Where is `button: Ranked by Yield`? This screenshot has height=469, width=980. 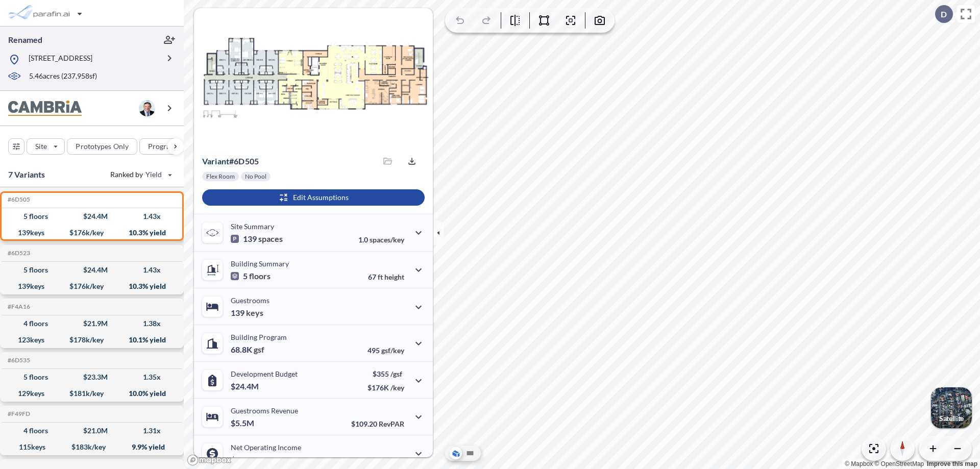
button: Ranked by Yield is located at coordinates (140, 174).